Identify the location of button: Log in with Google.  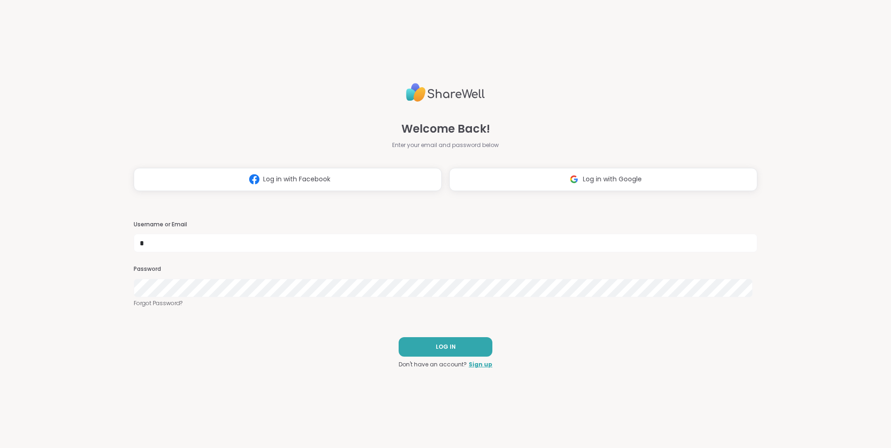
(603, 180).